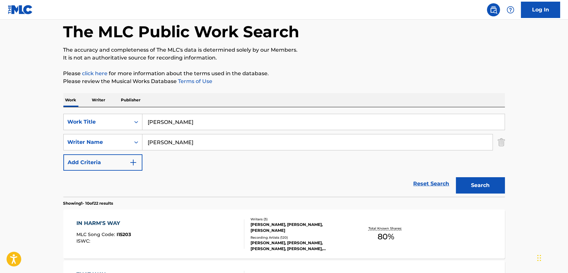 This screenshot has height=273, width=568. What do you see at coordinates (284, 58) in the screenshot?
I see `p: It is not an authoritative source for recording information.` at bounding box center [284, 58].